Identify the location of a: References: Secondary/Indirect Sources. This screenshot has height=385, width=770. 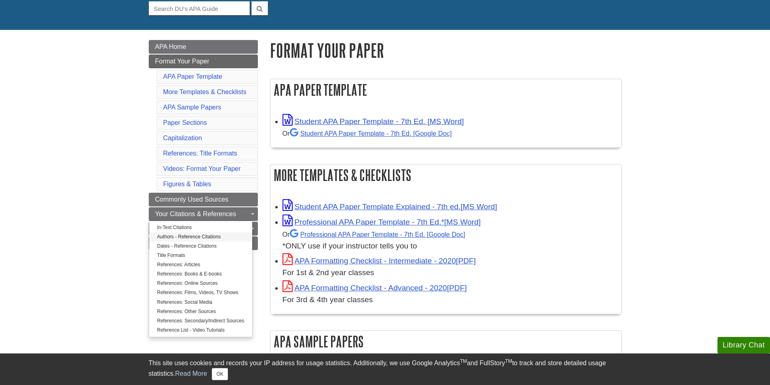
(201, 321).